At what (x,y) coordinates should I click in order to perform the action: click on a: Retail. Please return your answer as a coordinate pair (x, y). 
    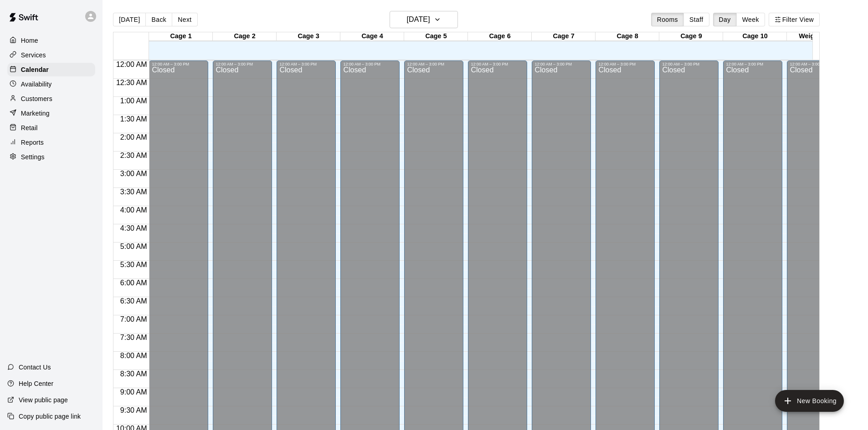
    Looking at the image, I should click on (51, 128).